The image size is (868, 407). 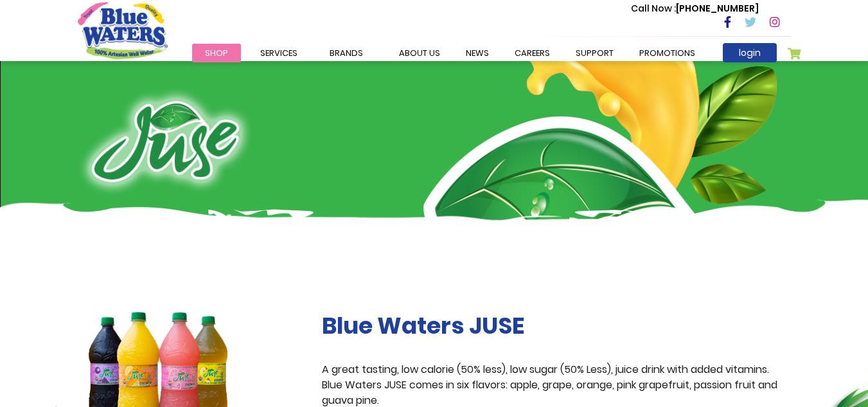 I want to click on span: Call Now :, so click(x=654, y=8).